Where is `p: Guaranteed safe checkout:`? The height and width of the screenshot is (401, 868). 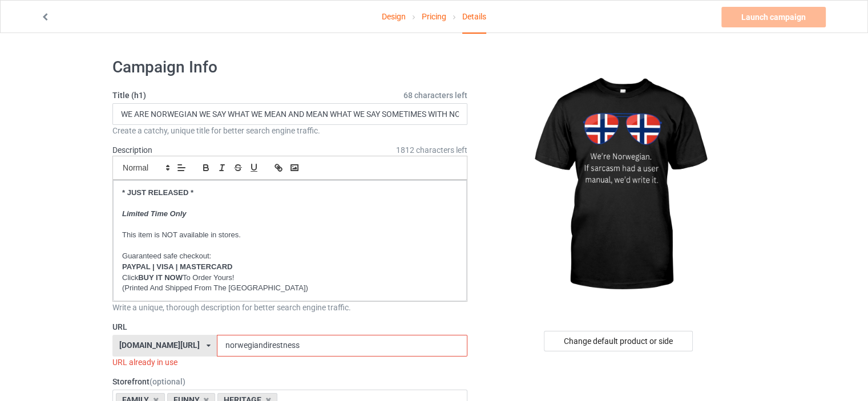 p: Guaranteed safe checkout: is located at coordinates (290, 256).